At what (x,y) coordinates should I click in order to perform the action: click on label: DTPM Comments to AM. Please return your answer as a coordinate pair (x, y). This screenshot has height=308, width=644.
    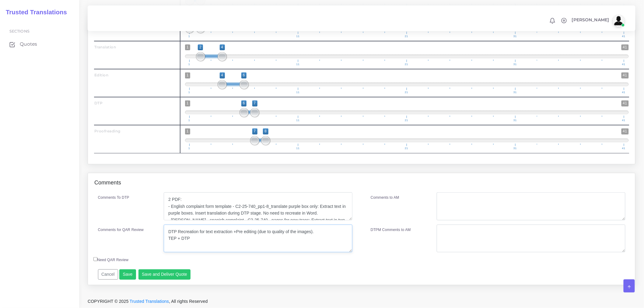
    Looking at the image, I should click on (391, 230).